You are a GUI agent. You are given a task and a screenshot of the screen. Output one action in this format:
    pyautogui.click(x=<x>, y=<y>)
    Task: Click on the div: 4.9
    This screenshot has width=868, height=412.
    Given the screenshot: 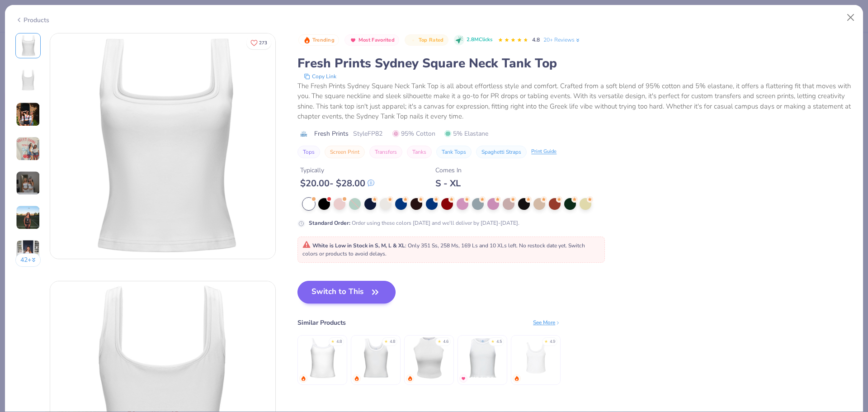 What is the action you would take?
    pyautogui.click(x=553, y=342)
    